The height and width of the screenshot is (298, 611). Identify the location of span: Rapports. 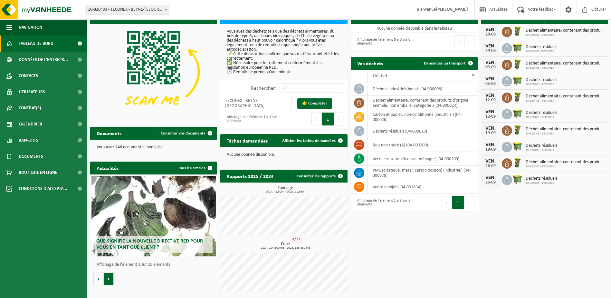
(28, 140).